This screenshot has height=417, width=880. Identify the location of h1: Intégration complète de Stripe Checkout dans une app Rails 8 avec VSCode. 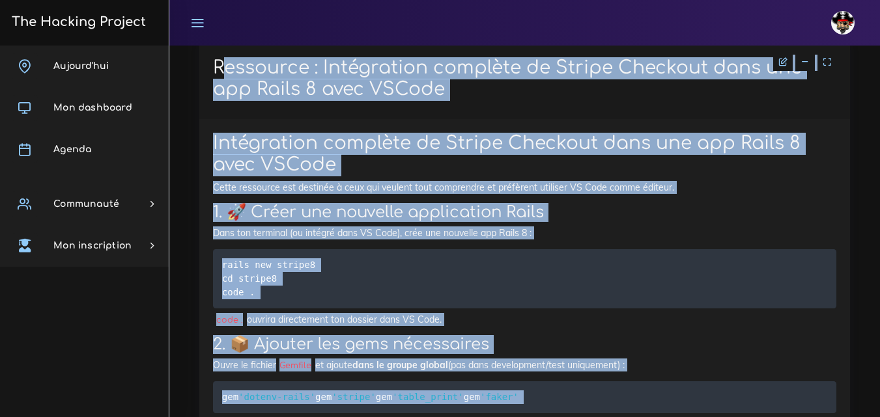
(524, 154).